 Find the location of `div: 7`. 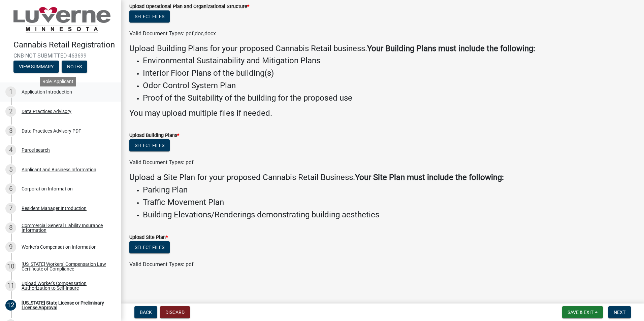

div: 7 is located at coordinates (11, 209).